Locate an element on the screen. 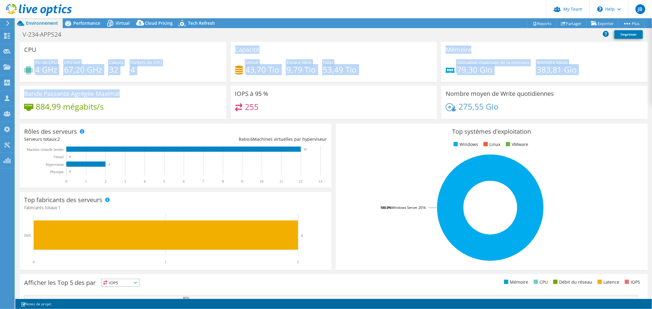 Image resolution: width=652 pixels, height=309 pixels. h4: 9,79 Tio is located at coordinates (301, 70).